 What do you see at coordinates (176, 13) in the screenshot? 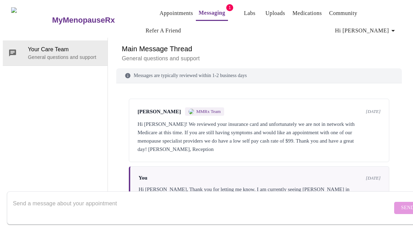
I see `button: Appointments` at bounding box center [176, 13].